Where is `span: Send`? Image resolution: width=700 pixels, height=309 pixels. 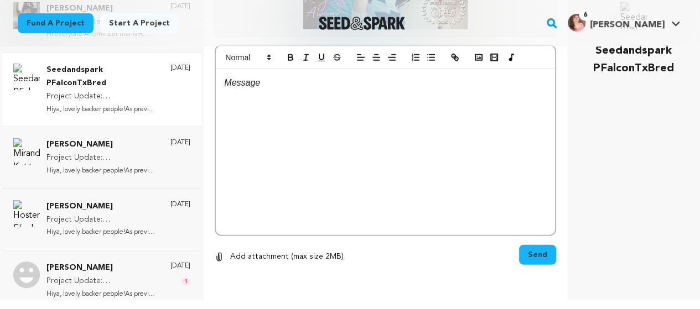 span: Send is located at coordinates (537, 255).